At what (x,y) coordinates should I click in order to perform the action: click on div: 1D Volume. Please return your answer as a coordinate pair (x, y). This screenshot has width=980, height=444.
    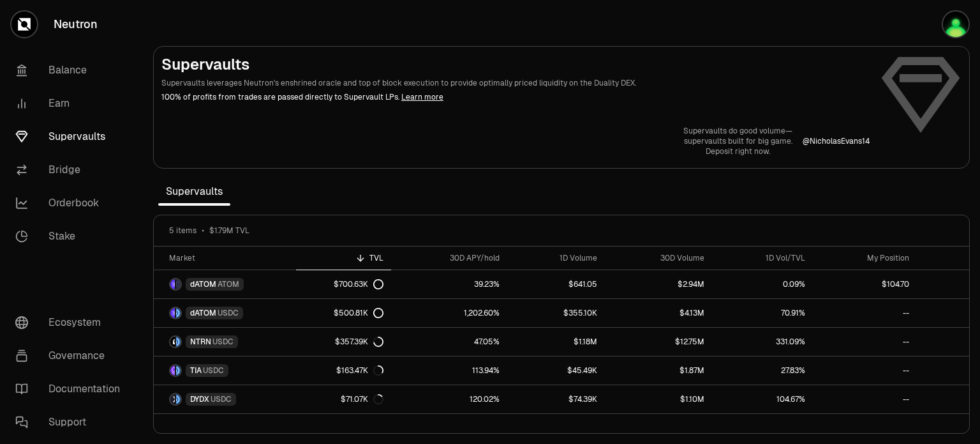
    Looking at the image, I should click on (556, 258).